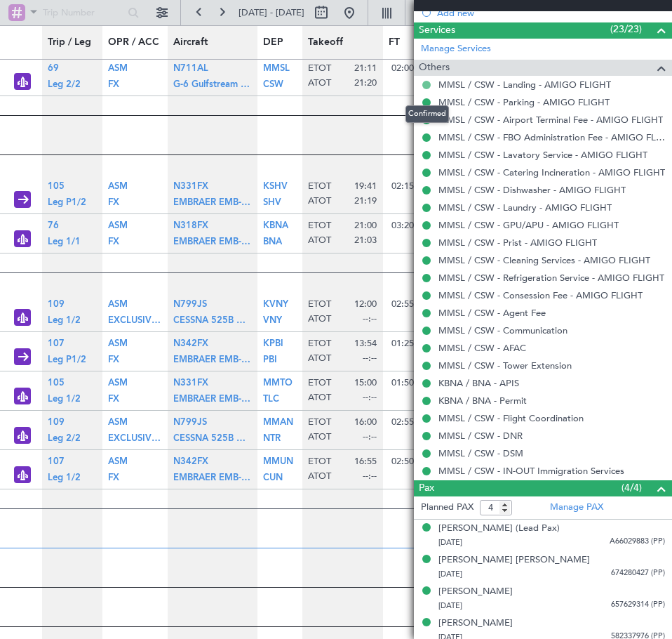 This screenshot has height=639, width=672. I want to click on a: MMSL / CSW - Airport Terminal Fee - AMIGO FLIGHT, so click(551, 119).